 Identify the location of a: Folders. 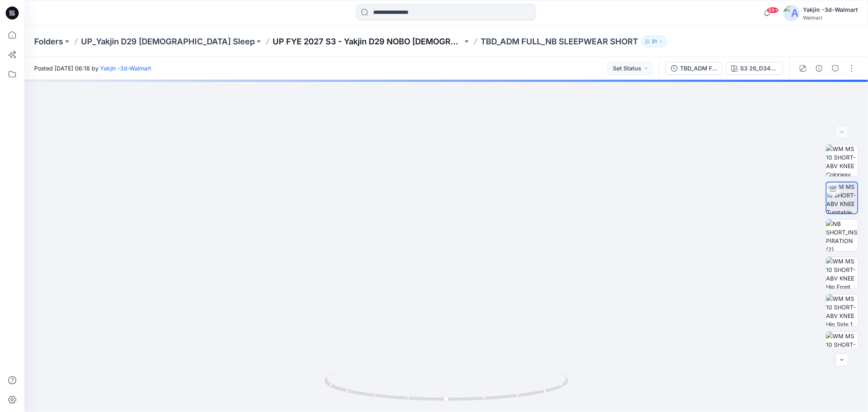
(48, 41).